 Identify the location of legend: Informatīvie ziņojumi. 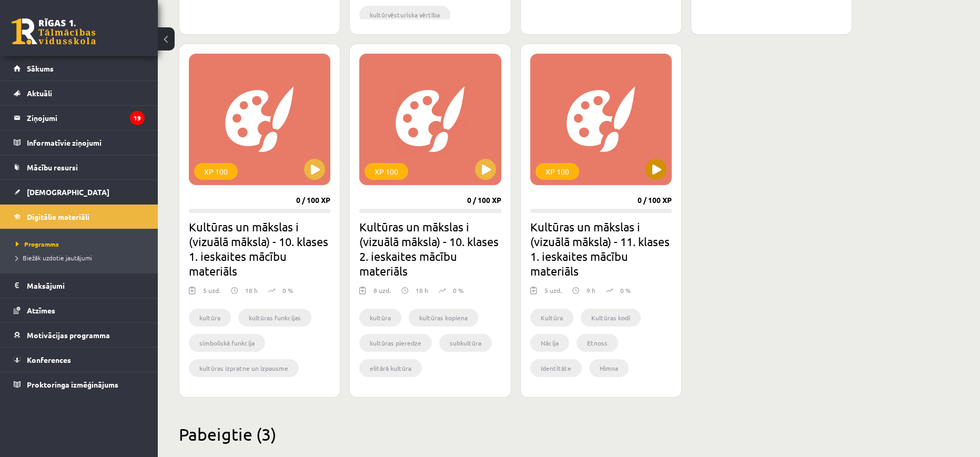
(86, 143).